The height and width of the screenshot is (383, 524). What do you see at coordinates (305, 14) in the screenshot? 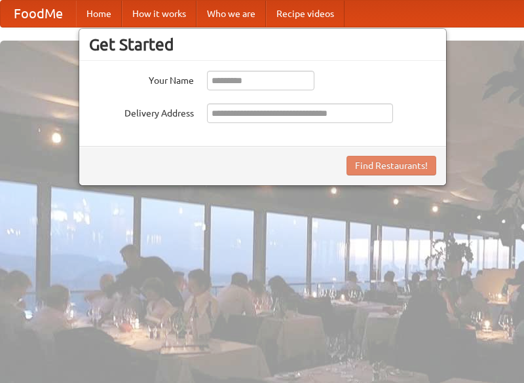
I see `a: Recipe videos` at bounding box center [305, 14].